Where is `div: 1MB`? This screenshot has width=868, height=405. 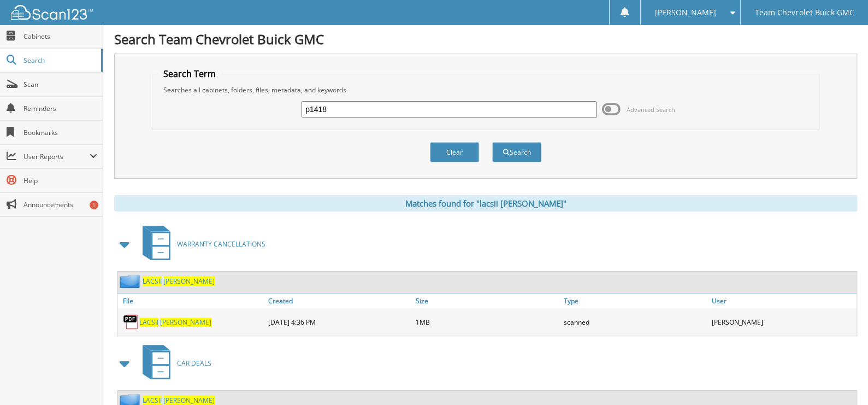
div: 1MB is located at coordinates (486, 322).